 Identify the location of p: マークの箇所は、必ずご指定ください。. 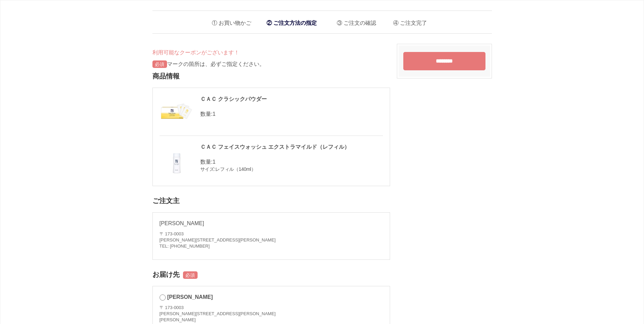
(271, 64).